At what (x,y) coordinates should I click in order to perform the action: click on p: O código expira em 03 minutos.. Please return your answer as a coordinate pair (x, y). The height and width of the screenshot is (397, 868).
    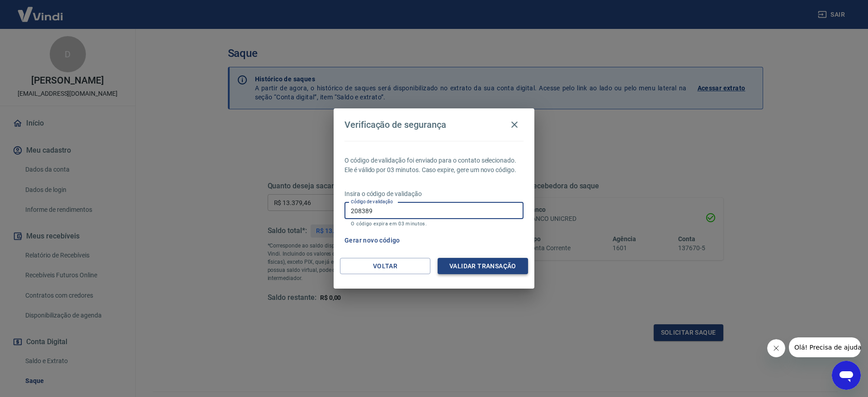
    Looking at the image, I should click on (434, 224).